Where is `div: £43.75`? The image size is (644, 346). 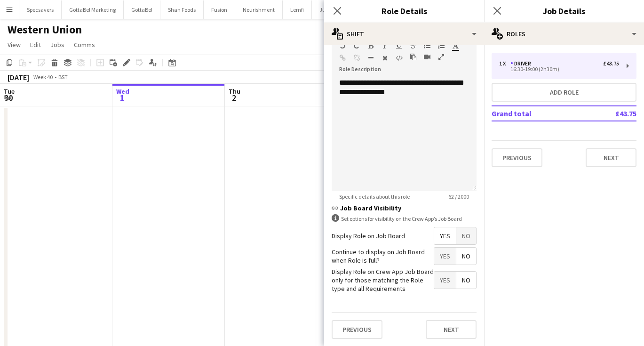 div: £43.75 is located at coordinates (611, 64).